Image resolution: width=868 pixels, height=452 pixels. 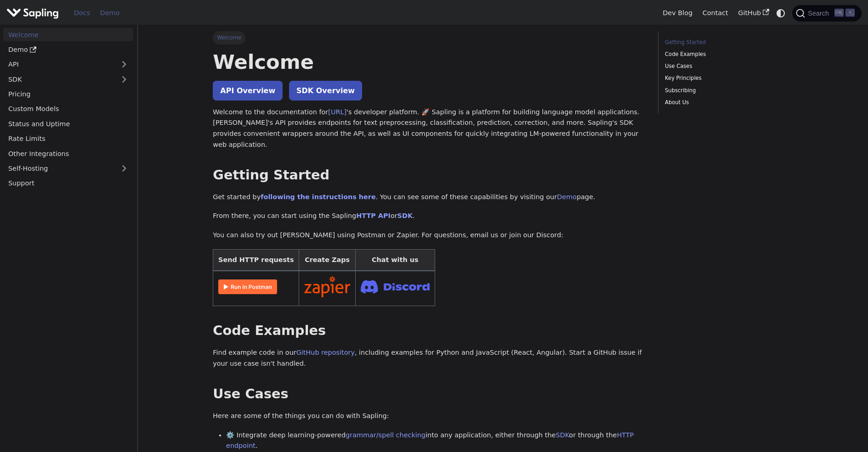 I want to click on a: Key Principles, so click(x=726, y=78).